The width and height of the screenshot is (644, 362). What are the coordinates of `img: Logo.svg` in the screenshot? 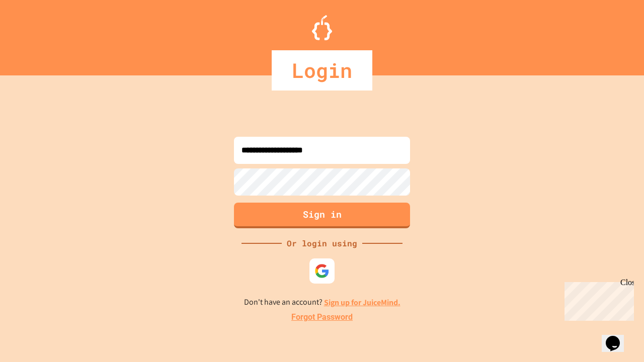 It's located at (322, 27).